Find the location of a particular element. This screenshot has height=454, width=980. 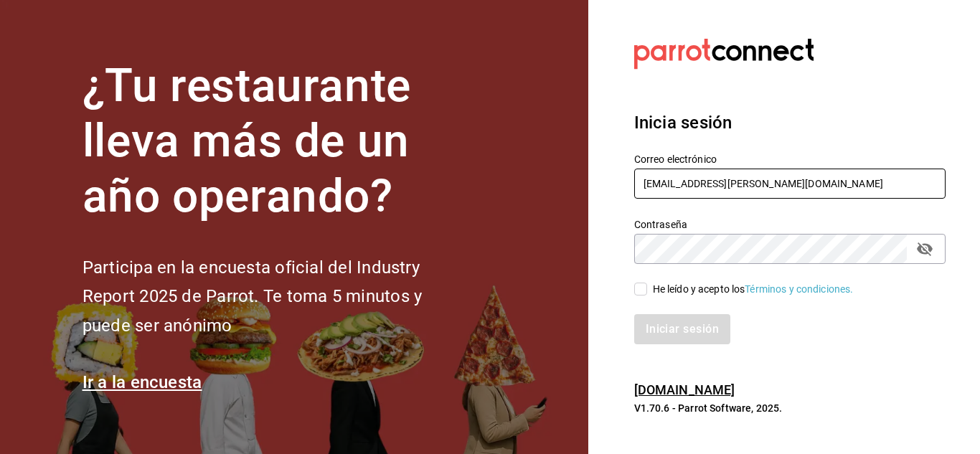

a: Ir a la encuesta is located at coordinates (142, 382).